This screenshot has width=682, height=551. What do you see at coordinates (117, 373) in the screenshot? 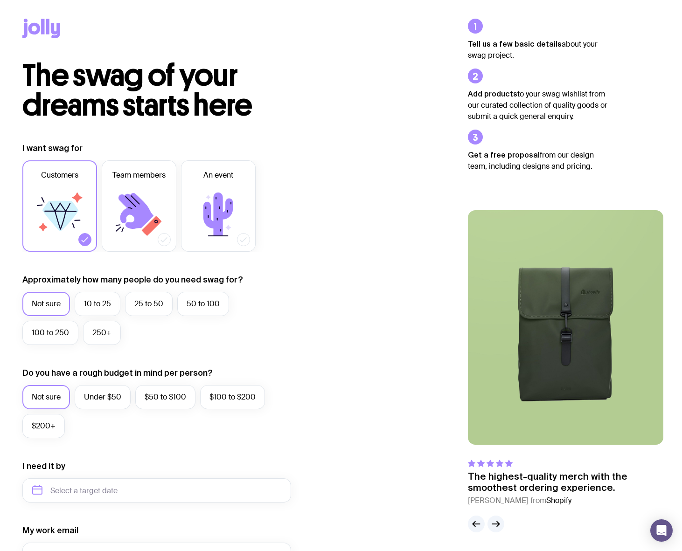
I see `label: Do you have a rough budget in mind per person?` at bounding box center [117, 373].